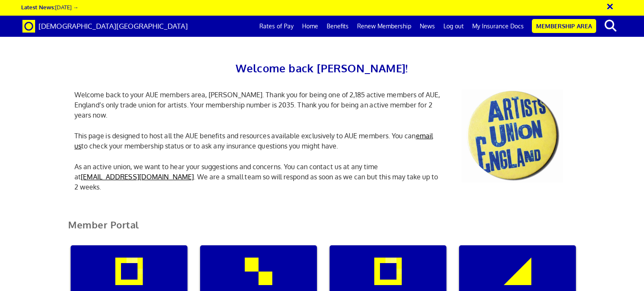  I want to click on button: search, so click(611, 26).